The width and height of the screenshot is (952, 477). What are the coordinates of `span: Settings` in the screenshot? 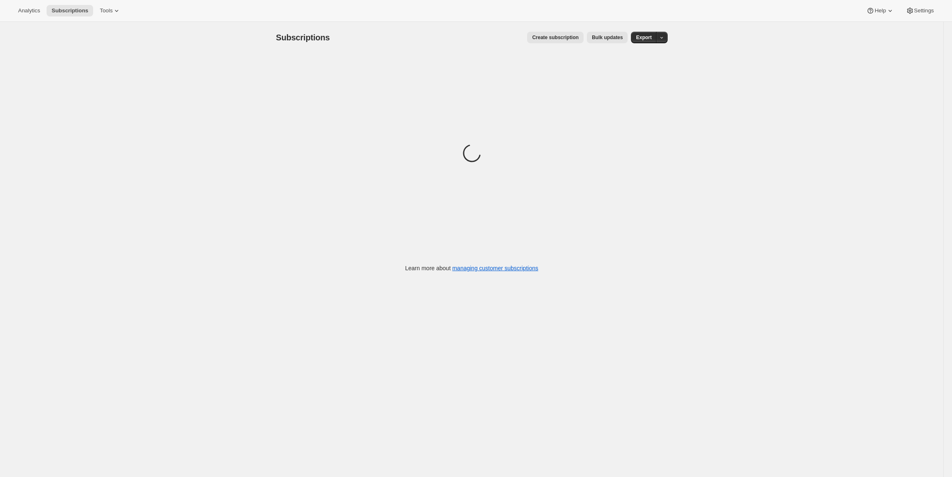 It's located at (924, 11).